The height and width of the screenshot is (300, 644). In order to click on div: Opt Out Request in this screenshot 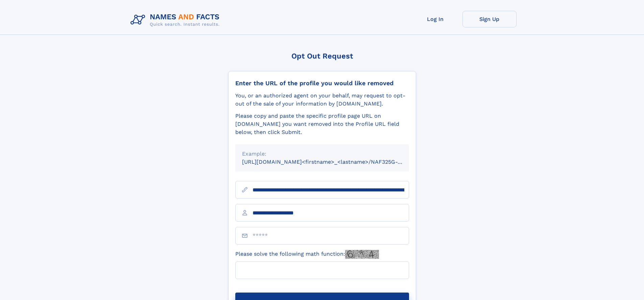, I will do `click(322, 56)`.